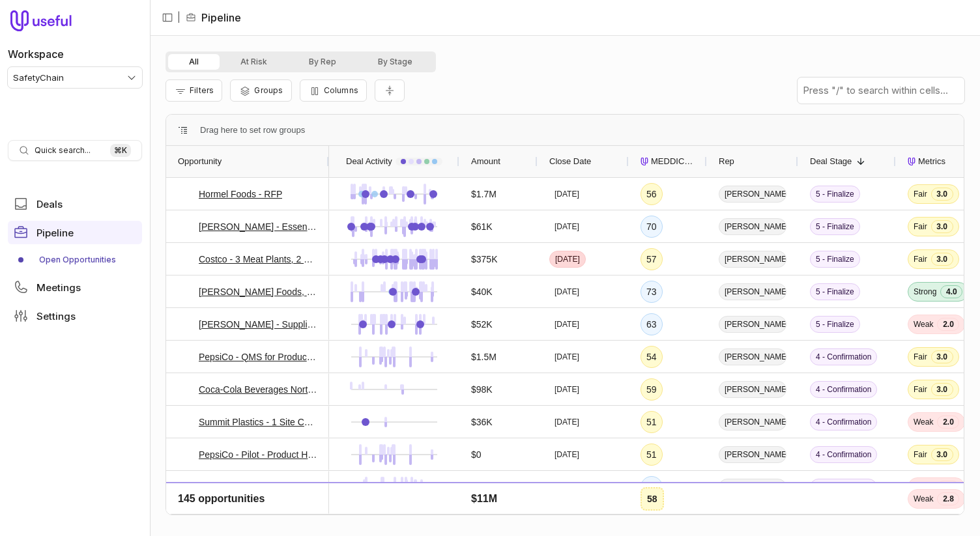  Describe the element at coordinates (651, 519) in the screenshot. I see `div: 69` at that location.